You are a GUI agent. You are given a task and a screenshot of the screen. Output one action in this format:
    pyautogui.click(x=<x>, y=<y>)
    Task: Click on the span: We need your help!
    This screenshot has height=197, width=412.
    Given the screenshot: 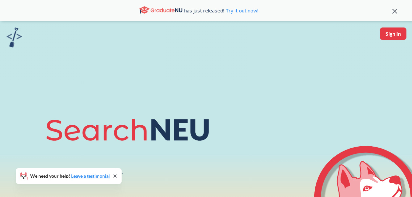 What is the action you would take?
    pyautogui.click(x=70, y=176)
    